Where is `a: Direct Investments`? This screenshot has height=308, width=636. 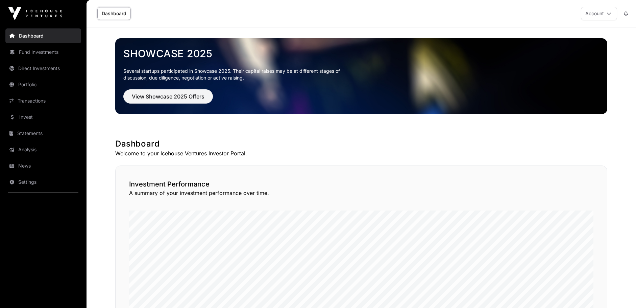
a: Direct Investments is located at coordinates (43, 68).